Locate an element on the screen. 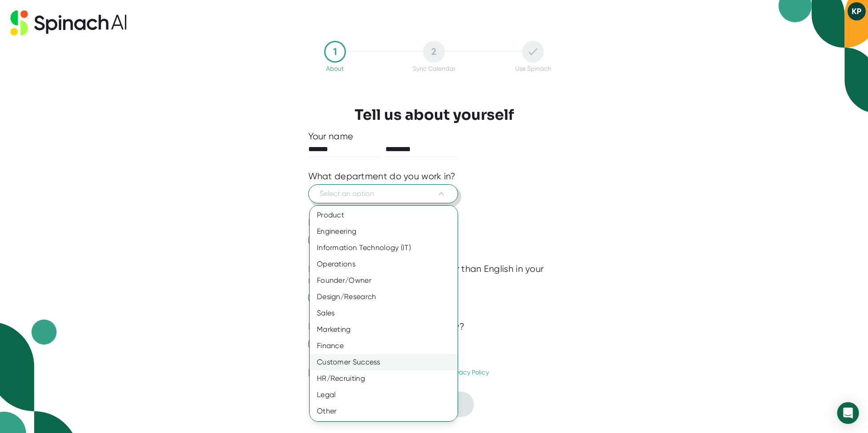 Image resolution: width=868 pixels, height=433 pixels. div: Sales is located at coordinates (387, 313).